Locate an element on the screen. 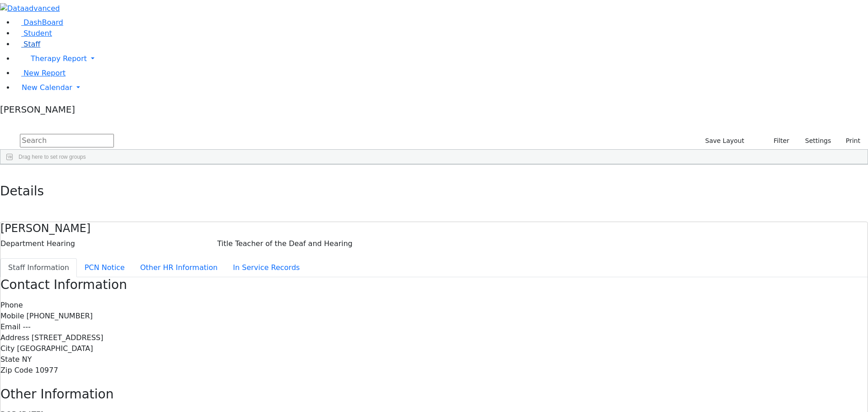  button: Print is located at coordinates (849, 141).